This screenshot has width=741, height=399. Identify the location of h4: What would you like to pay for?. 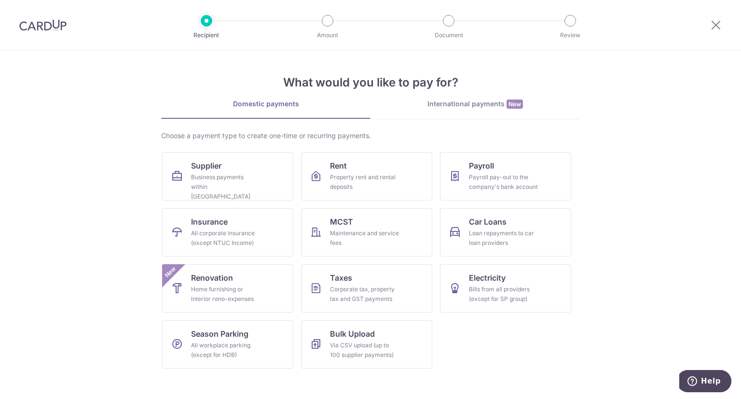
(371, 83).